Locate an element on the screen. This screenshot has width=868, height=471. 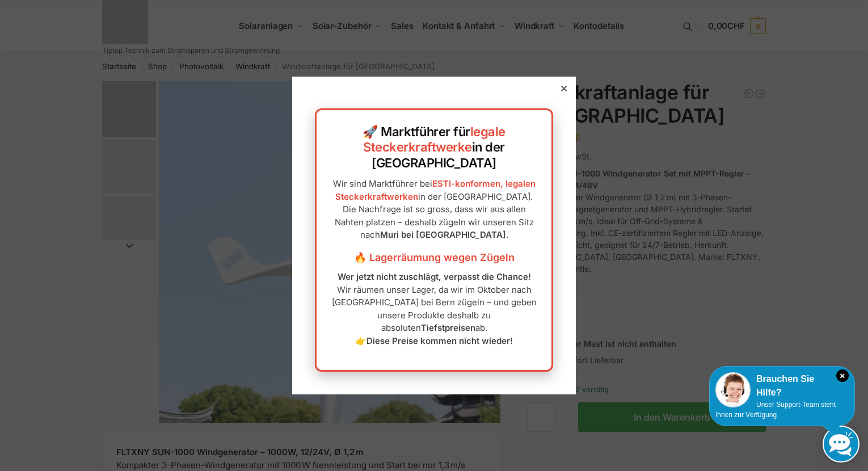
strong: Diese Preise kommen nicht wieder! is located at coordinates (439, 340).